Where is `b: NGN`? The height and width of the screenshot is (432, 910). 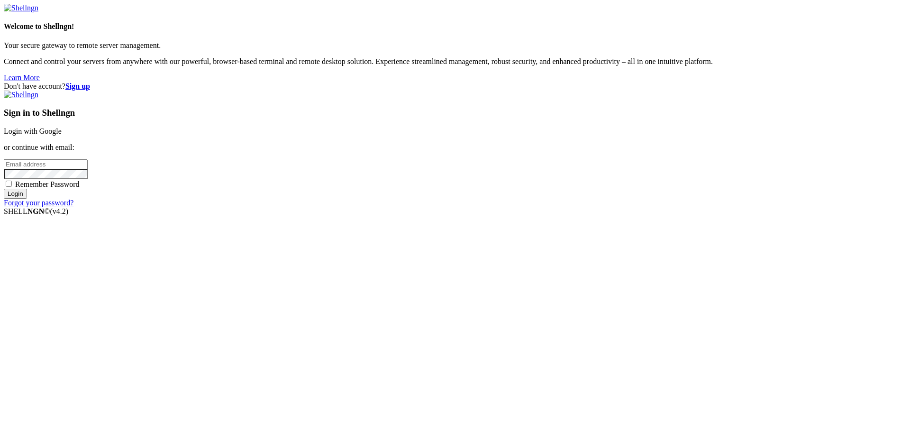
b: NGN is located at coordinates (36, 211).